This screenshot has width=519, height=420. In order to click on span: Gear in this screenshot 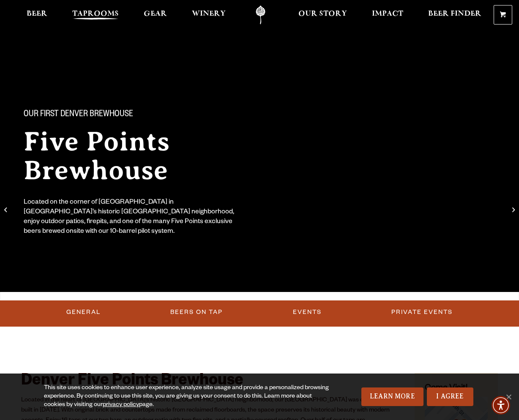, I will do `click(155, 14)`.